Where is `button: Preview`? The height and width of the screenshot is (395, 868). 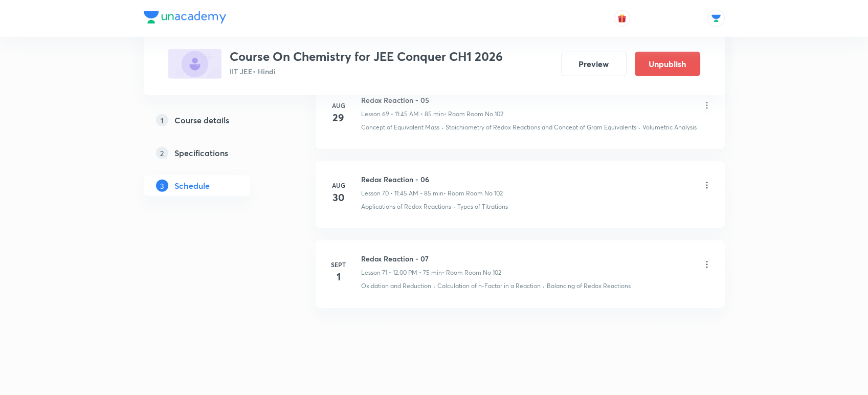 button: Preview is located at coordinates (594, 64).